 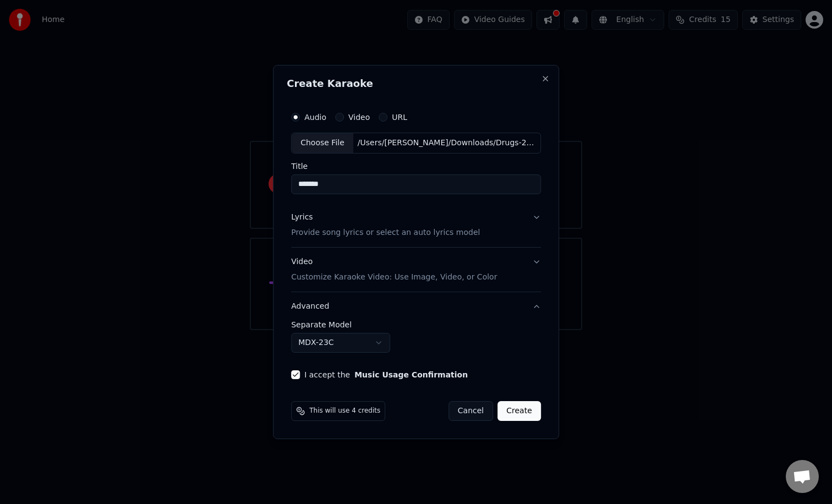 I want to click on label: Separate Model, so click(x=416, y=325).